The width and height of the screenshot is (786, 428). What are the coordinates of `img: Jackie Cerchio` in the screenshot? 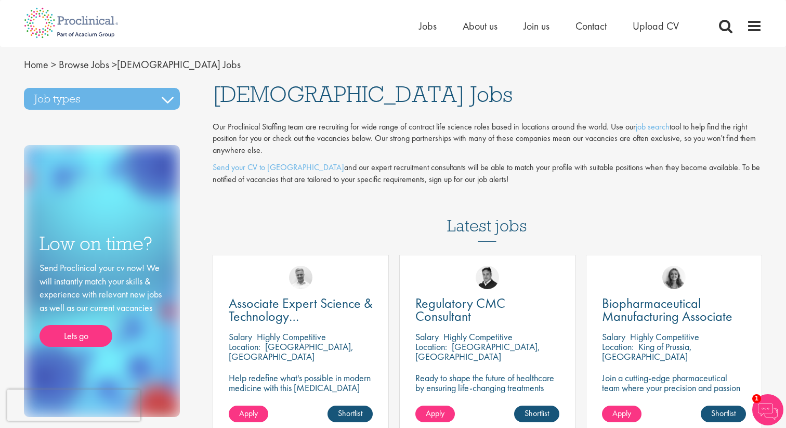 It's located at (674, 277).